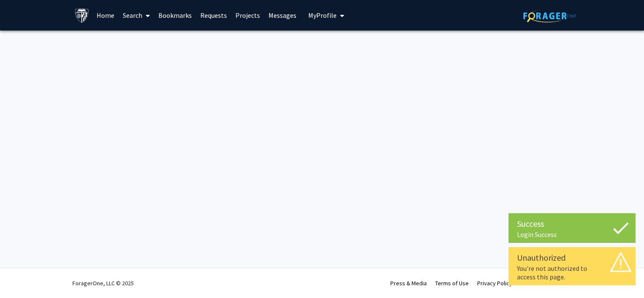 Image resolution: width=644 pixels, height=298 pixels. I want to click on a: Terms of Use, so click(452, 283).